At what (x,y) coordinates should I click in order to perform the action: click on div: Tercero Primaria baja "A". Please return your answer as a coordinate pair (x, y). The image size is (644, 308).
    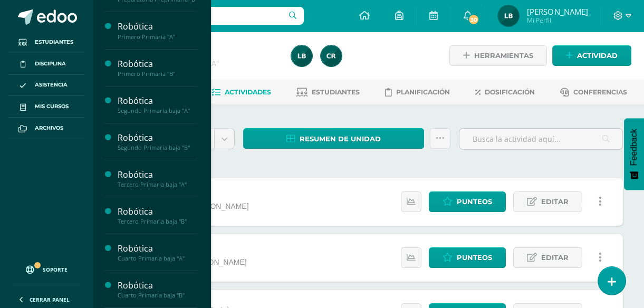
    Looking at the image, I should click on (157, 184).